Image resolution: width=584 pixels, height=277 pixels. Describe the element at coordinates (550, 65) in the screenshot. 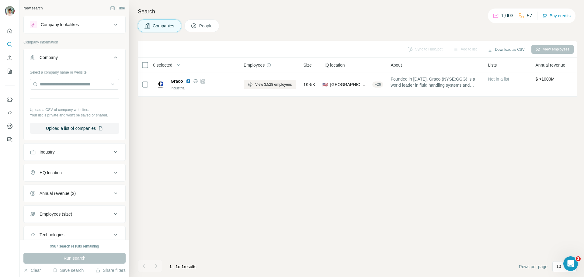

I see `span: Annual revenue` at that location.